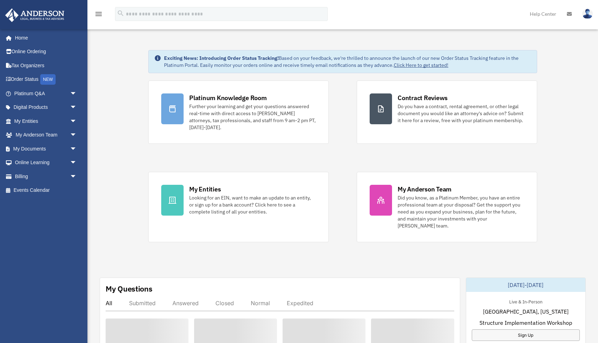 The image size is (598, 343). Describe the element at coordinates (423, 98) in the screenshot. I see `div: Contract Reviews` at that location.